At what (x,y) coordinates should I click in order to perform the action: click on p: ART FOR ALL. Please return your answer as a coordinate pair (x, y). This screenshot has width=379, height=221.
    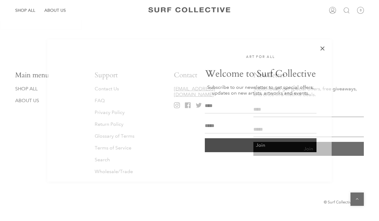
    Looking at the image, I should click on (261, 57).